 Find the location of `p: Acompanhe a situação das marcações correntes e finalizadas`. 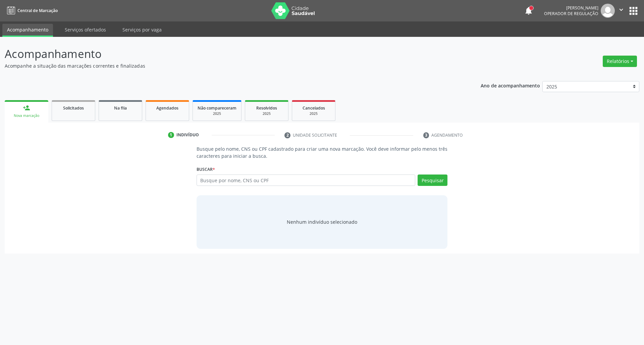

p: Acompanhe a situação das marcações correntes e finalizadas is located at coordinates (227, 66).